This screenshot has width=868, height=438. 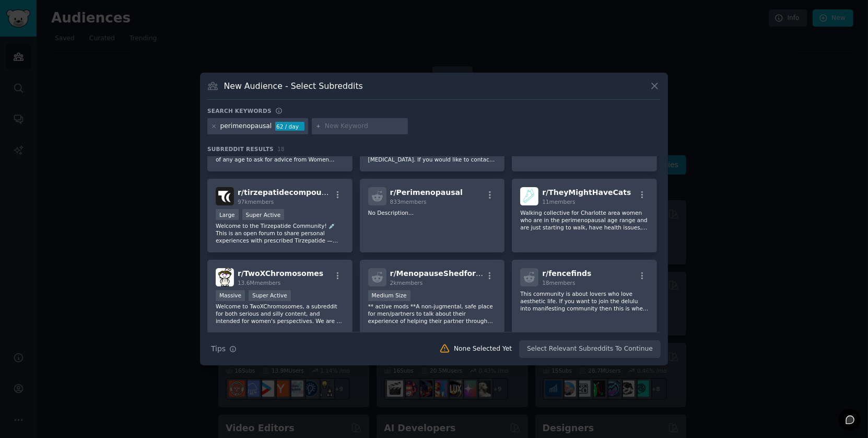 I want to click on span: r/ TwoXChromosomes, so click(x=280, y=273).